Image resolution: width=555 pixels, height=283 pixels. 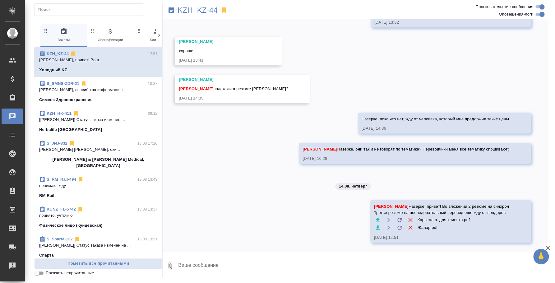 I want to click on a: KZH_HK-411, so click(x=59, y=113).